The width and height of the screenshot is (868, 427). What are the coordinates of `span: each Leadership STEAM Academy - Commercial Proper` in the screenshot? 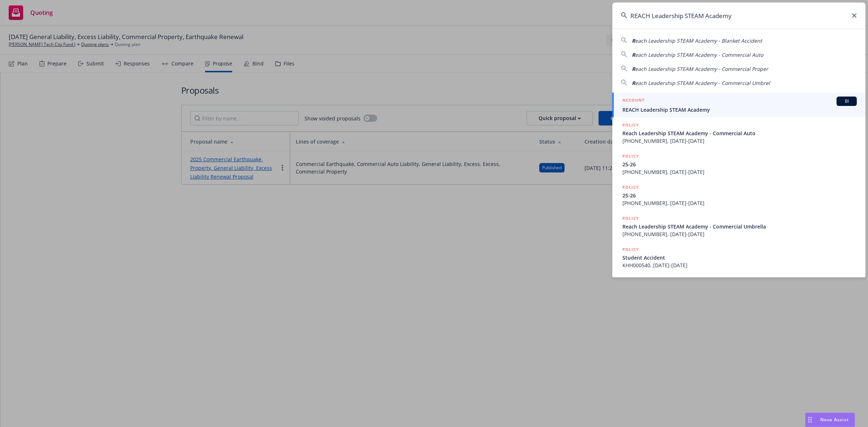 It's located at (702, 69).